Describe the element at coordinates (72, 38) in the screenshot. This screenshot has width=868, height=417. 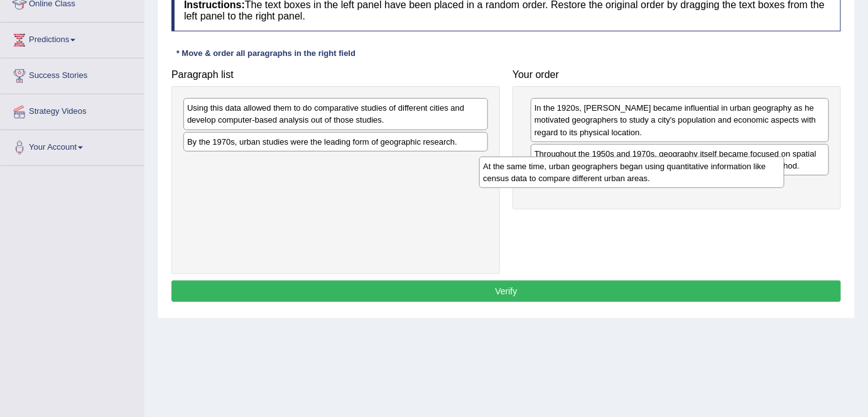
I see `a: Predictions` at that location.